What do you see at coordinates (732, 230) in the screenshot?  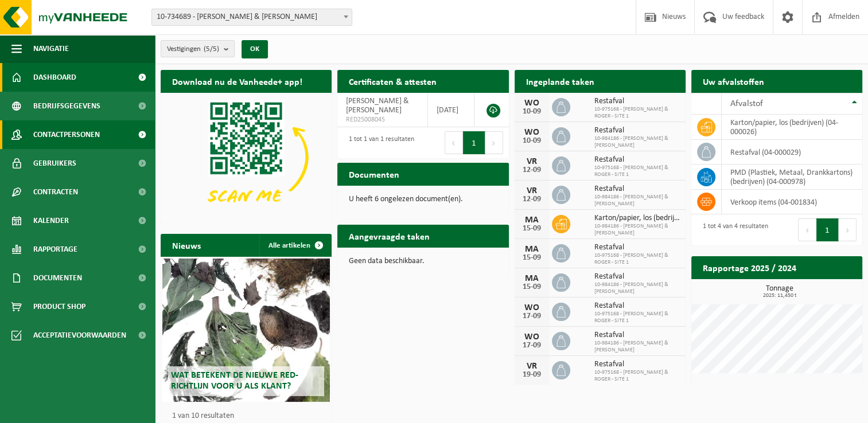 I see `div: 1 tot 4 van 4 resultaten` at bounding box center [732, 230].